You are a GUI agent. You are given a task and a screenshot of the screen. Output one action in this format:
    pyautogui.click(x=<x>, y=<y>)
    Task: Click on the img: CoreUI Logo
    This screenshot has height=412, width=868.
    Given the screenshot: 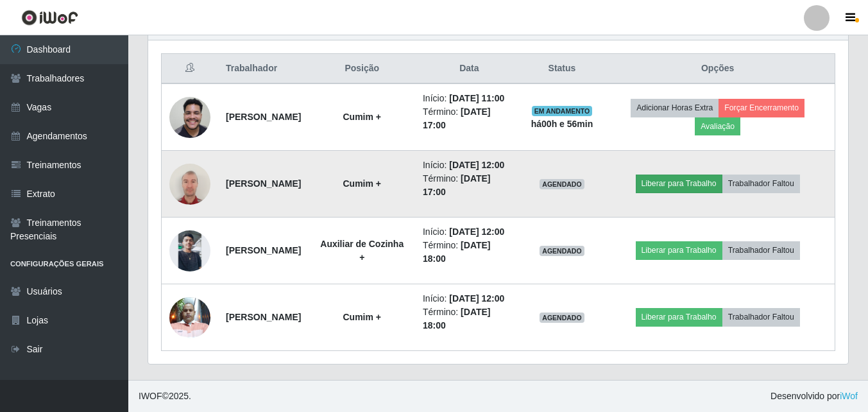 What is the action you would take?
    pyautogui.click(x=49, y=17)
    